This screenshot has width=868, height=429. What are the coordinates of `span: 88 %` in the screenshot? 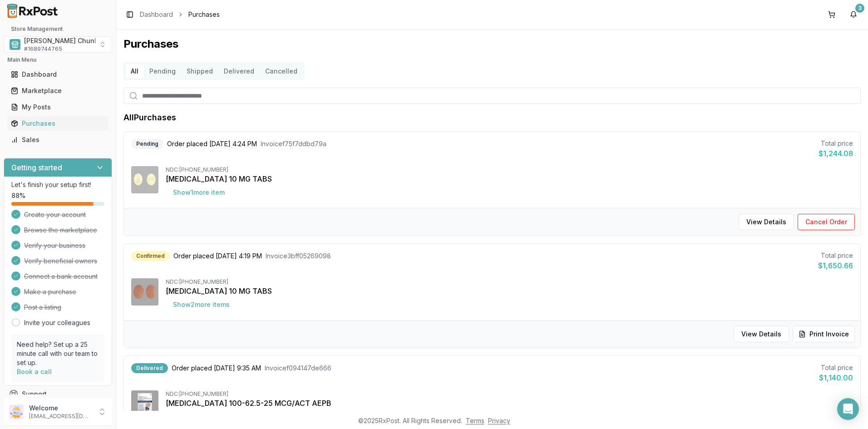 It's located at (18, 196).